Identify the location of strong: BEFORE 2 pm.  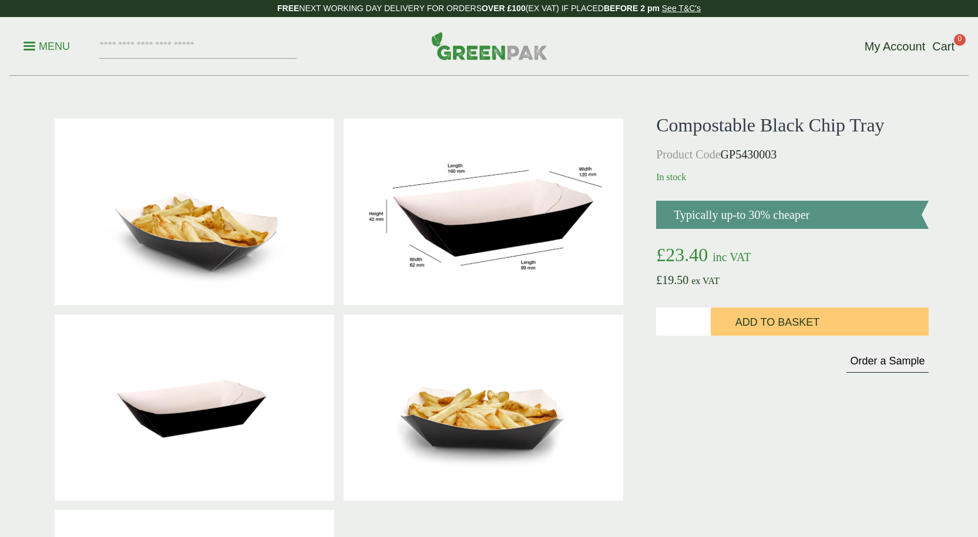
(631, 8).